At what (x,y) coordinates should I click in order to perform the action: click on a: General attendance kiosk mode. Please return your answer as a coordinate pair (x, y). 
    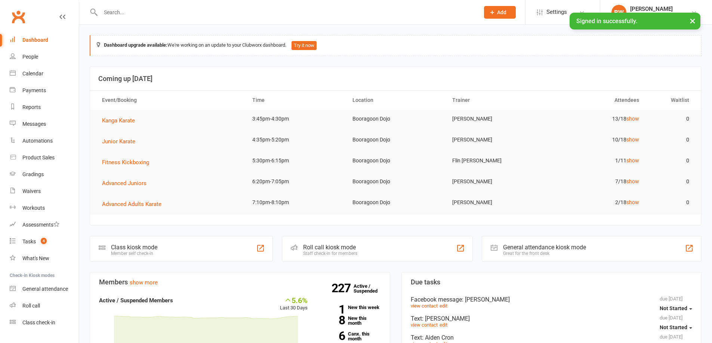
    Looking at the image, I should click on (44, 289).